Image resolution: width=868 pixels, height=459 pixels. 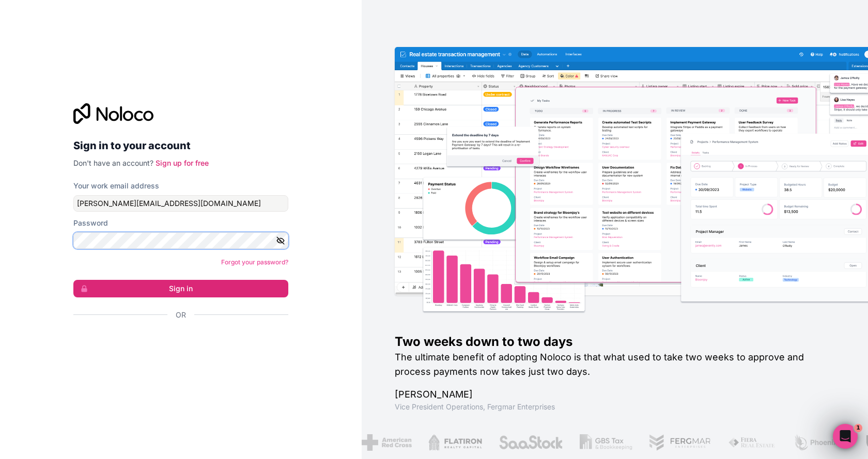 I want to click on a: Forgot your password?, so click(x=255, y=262).